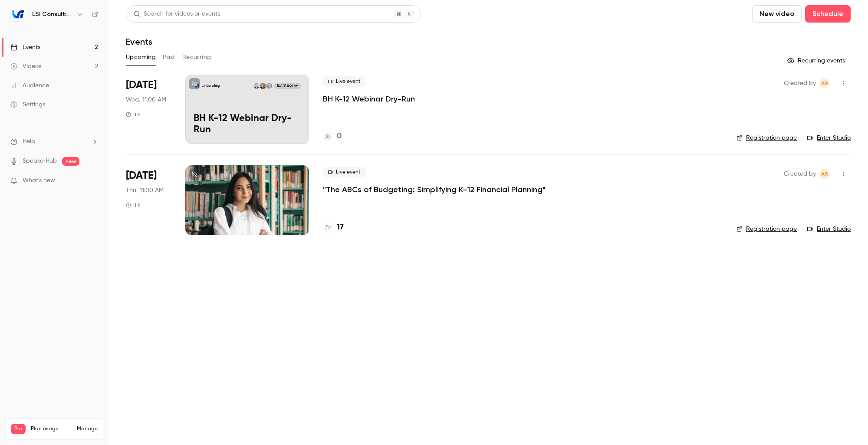 Image resolution: width=868 pixels, height=445 pixels. Describe the element at coordinates (339, 136) in the screenshot. I see `h4: 0` at that location.